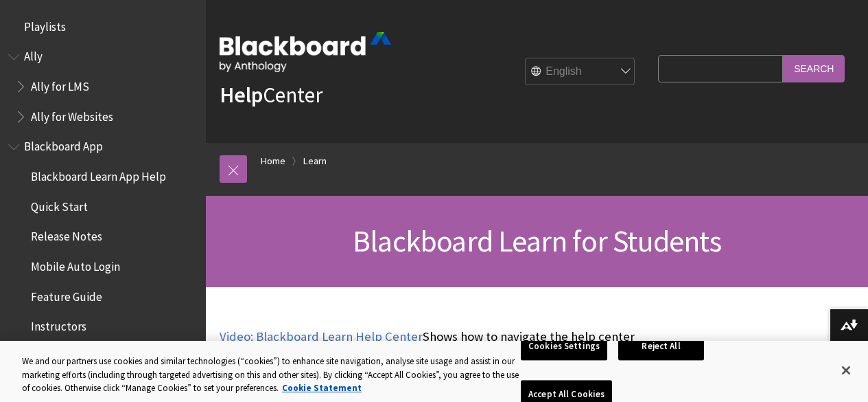 The height and width of the screenshot is (402, 868). What do you see at coordinates (814, 68) in the screenshot?
I see `input: Search` at bounding box center [814, 68].